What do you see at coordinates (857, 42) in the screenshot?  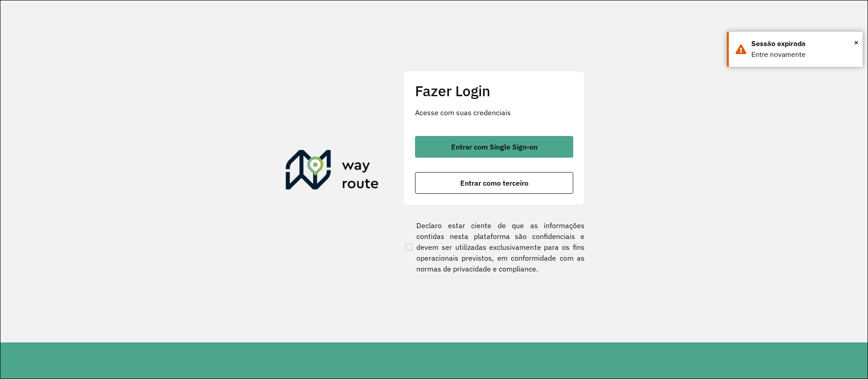 I see `button: Close` at bounding box center [857, 42].